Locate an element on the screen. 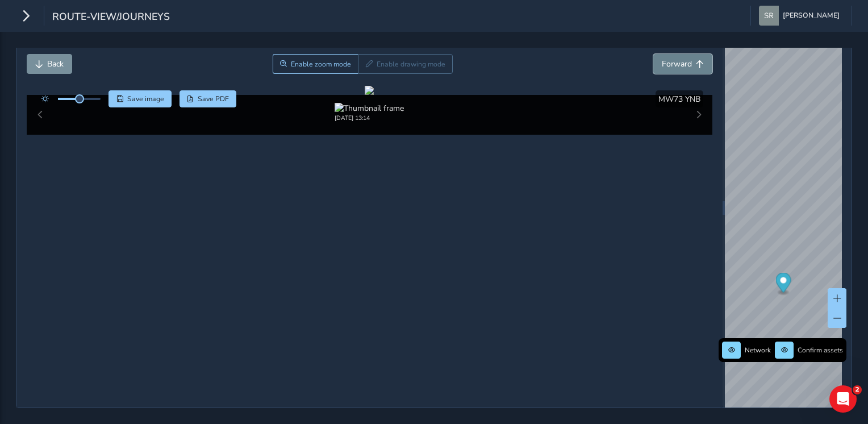  button: PDF is located at coordinates (208, 99).